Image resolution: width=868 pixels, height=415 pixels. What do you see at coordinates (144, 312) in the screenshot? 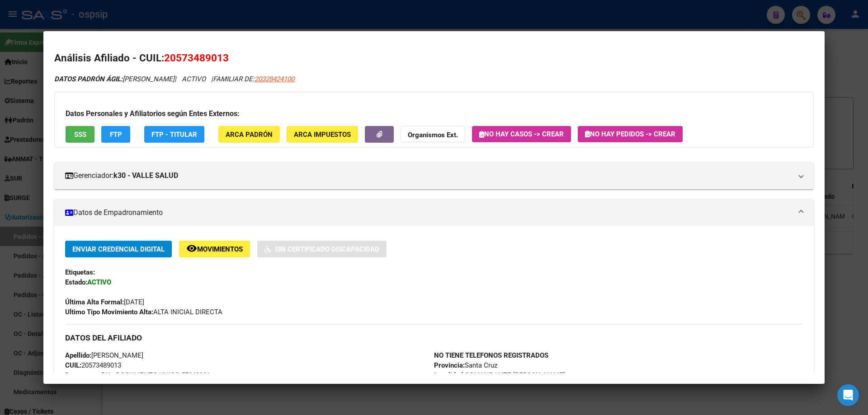
I see `span: ALTA INICIAL DIRECTA` at bounding box center [144, 312].